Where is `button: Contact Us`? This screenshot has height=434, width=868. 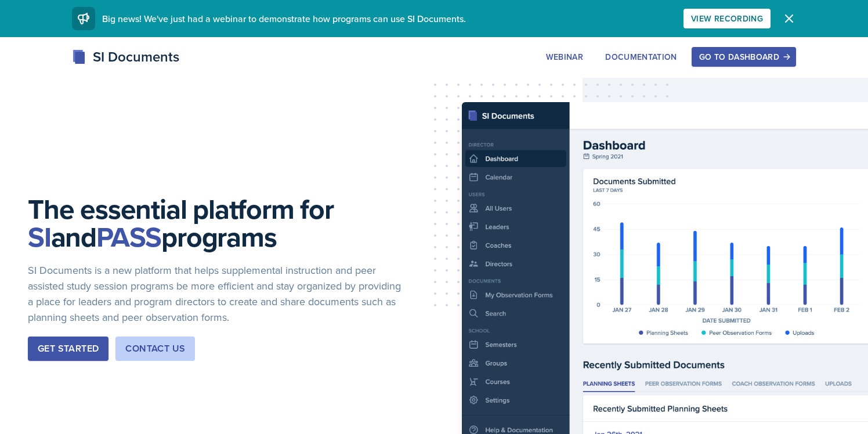 button: Contact Us is located at coordinates (155, 348).